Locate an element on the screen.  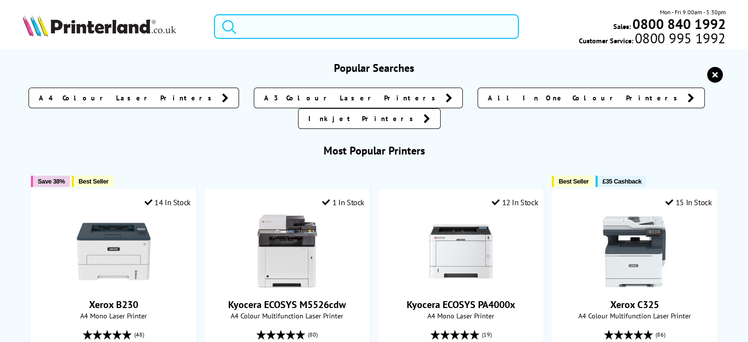
img: Xerox B230 is located at coordinates (114, 251).